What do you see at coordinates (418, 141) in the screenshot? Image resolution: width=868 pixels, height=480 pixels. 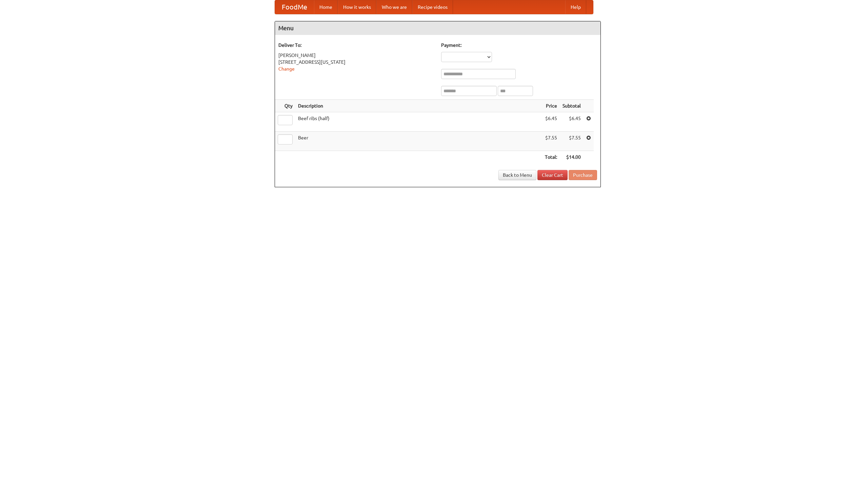 I see `td: Beer` at bounding box center [418, 141].